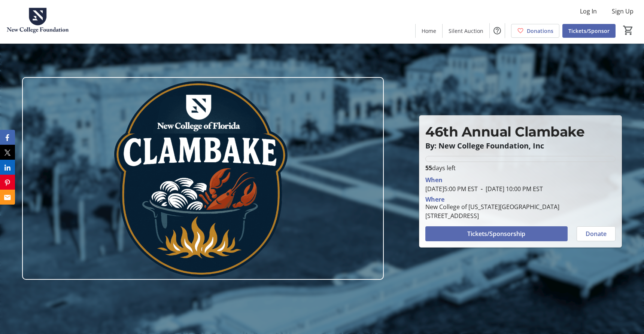 The height and width of the screenshot is (334, 644). Describe the element at coordinates (535, 30) in the screenshot. I see `a: Donations` at that location.